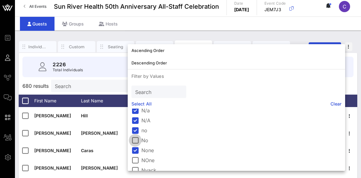  I want to click on div: YES Rsvps, so click(271, 47).